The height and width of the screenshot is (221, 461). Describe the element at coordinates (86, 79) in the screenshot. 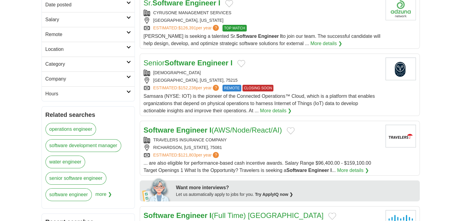

I see `h2: Company` at that location.